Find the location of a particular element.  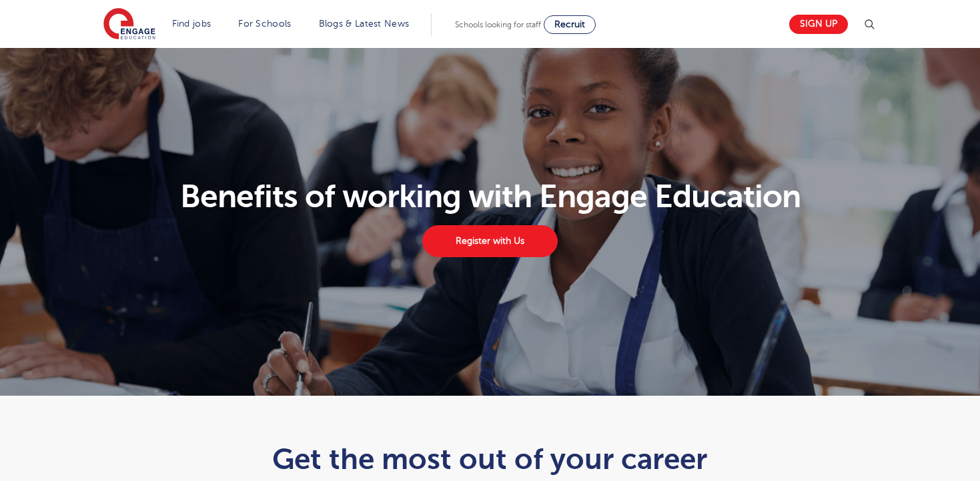

span: Schools looking for staff is located at coordinates (498, 24).